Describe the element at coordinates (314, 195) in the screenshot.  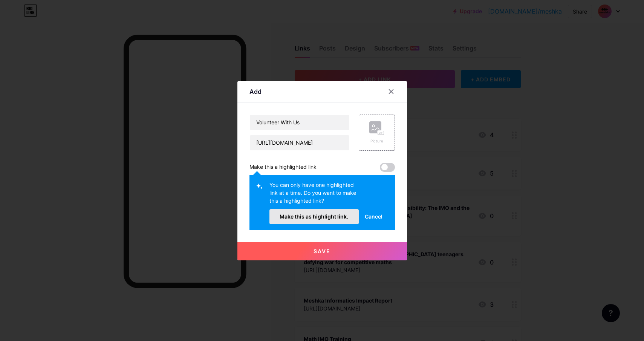
I see `div: You can only have one highlighted link at a time. Do you want to make this a highlighted link?` at that location.